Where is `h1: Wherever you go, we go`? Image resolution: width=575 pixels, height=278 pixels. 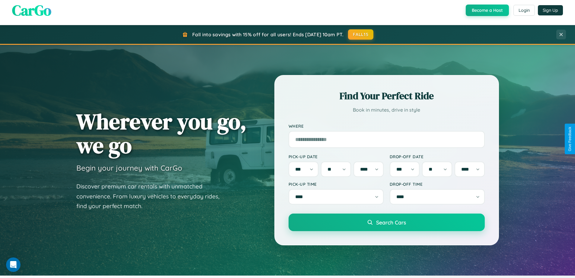
h1: Wherever you go, we go is located at coordinates (162, 133).